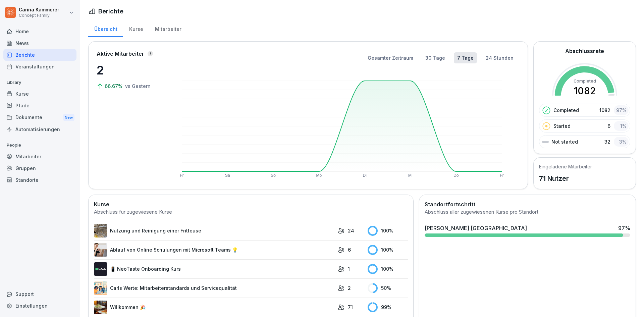 This screenshot has width=644, height=317. Describe the element at coordinates (528, 212) in the screenshot. I see `div: Abschluss aller zugewiesenen Kurse pro Standort` at that location.